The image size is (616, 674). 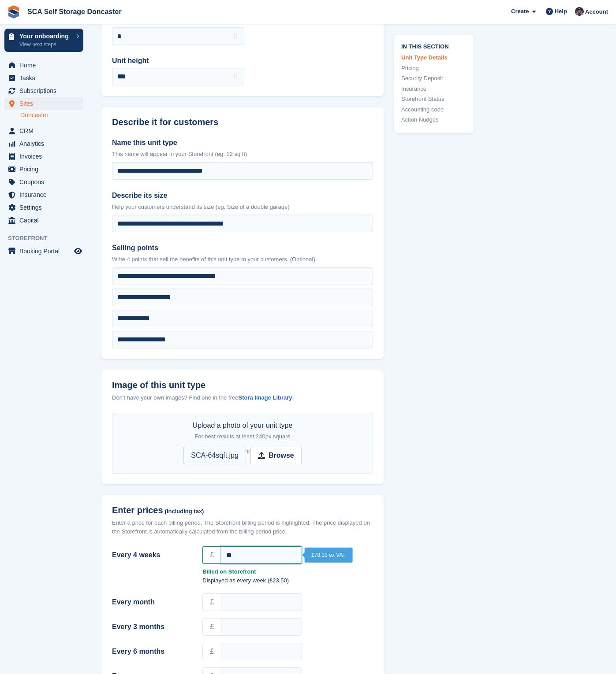 I want to click on label: Name this unit type, so click(x=243, y=142).